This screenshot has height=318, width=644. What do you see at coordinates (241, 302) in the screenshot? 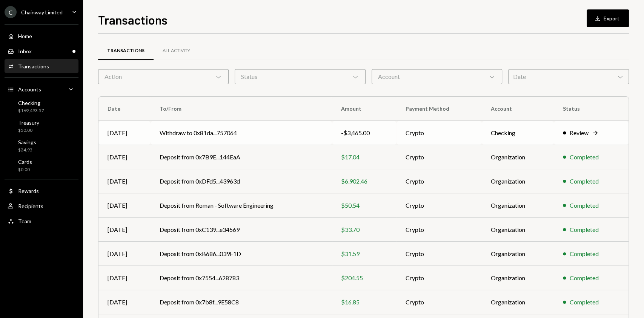
I see `td: Deposit from 0x7b8f...9E58C8` at bounding box center [241, 302].